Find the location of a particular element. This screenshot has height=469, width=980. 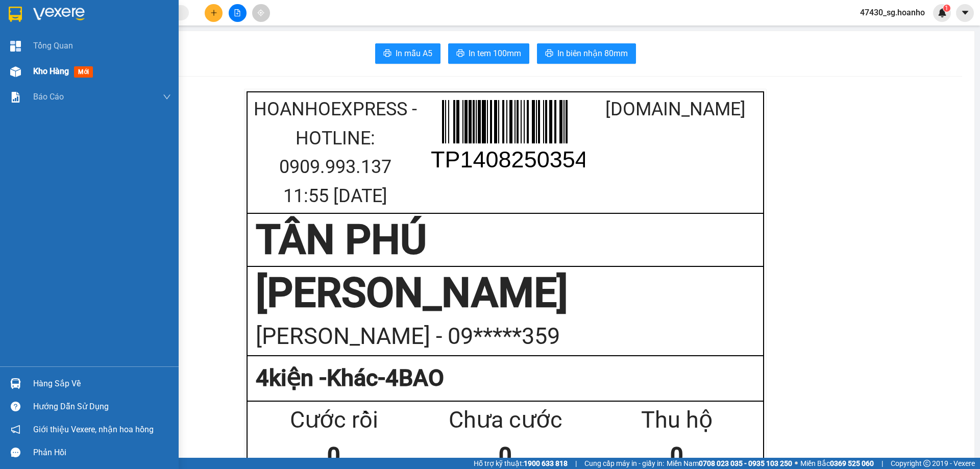

span: In biên nhận 80mm is located at coordinates (593, 53).